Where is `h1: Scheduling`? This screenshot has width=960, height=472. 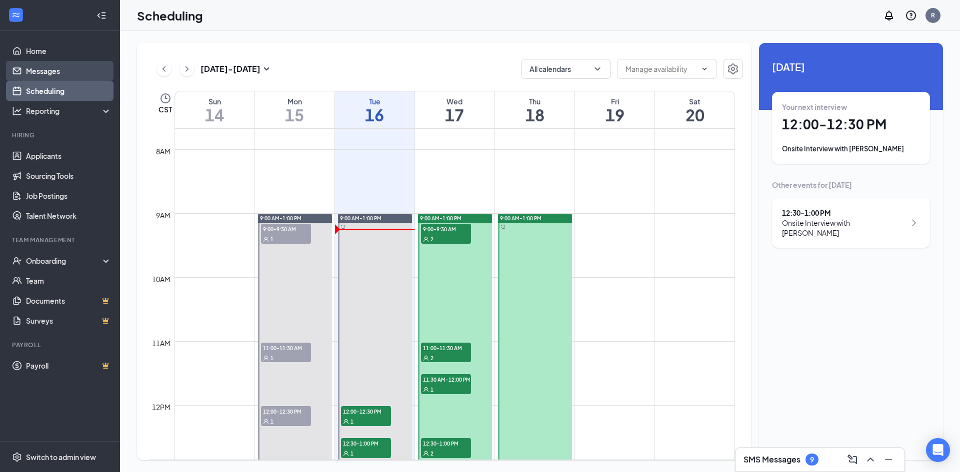
h1: Scheduling is located at coordinates (170, 15).